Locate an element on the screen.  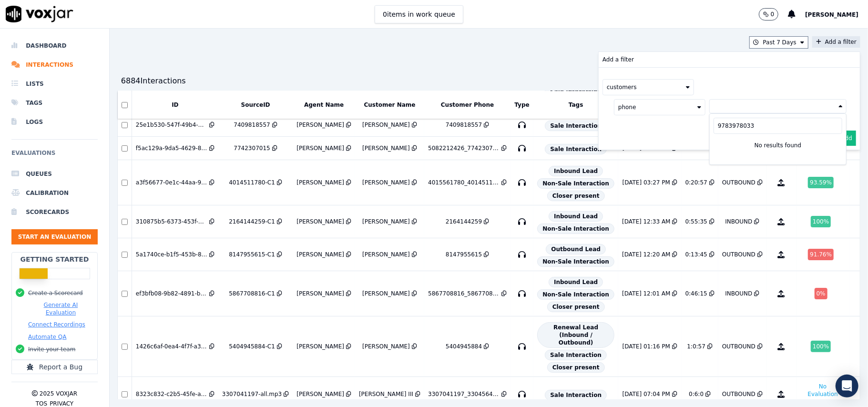
button: Agent Name is located at coordinates (324, 105).